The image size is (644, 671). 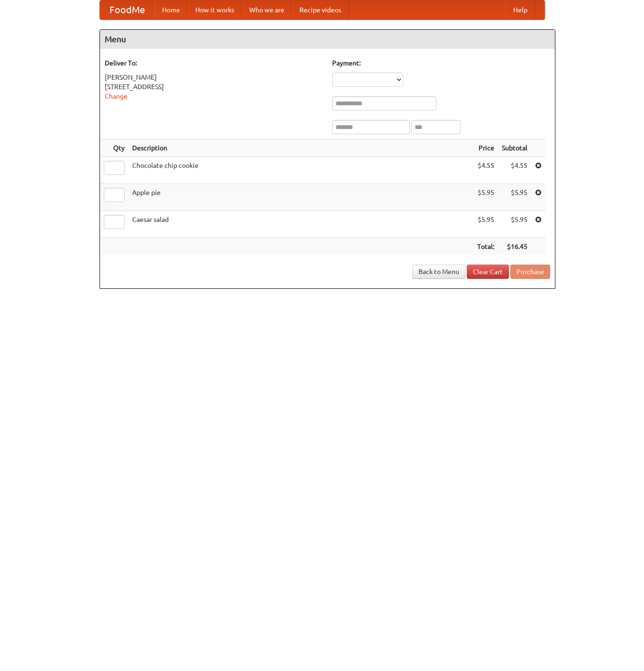 What do you see at coordinates (515, 247) in the screenshot?
I see `th: $16.45` at bounding box center [515, 247].